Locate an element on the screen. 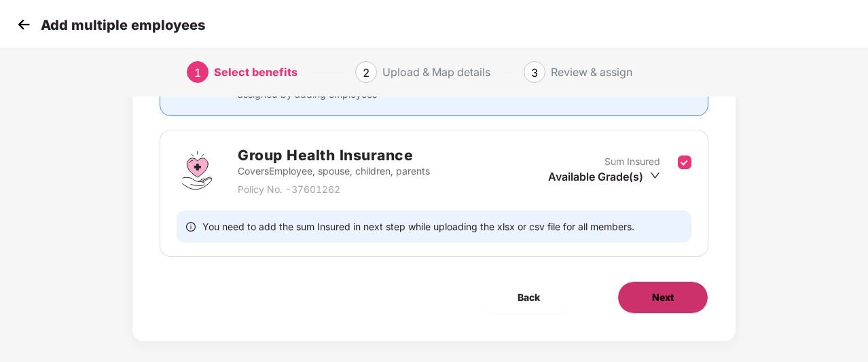 This screenshot has width=868, height=362. p: Covers Employee, spouse, children, parents is located at coordinates (333, 171).